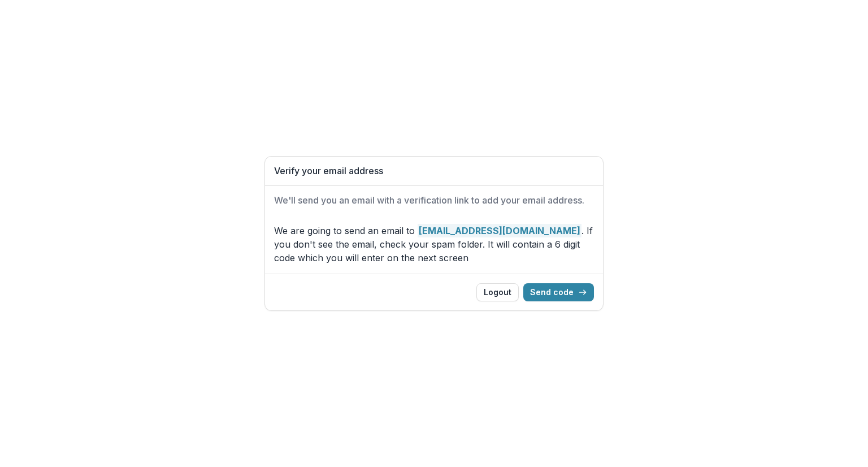 This screenshot has width=868, height=467. What do you see at coordinates (434, 171) in the screenshot?
I see `h1: Verify your email address` at bounding box center [434, 171].